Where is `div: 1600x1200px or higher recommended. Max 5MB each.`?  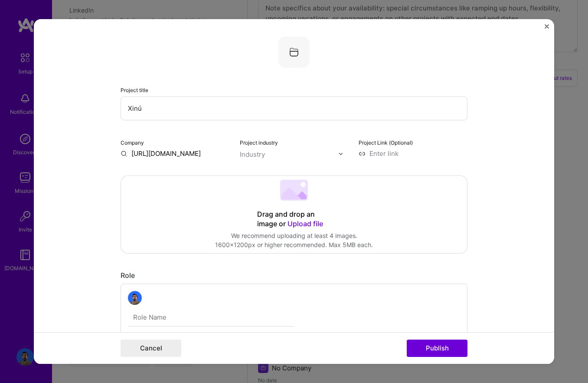
div: 1600x1200px or higher recommended. Max 5MB each. is located at coordinates (294, 245).